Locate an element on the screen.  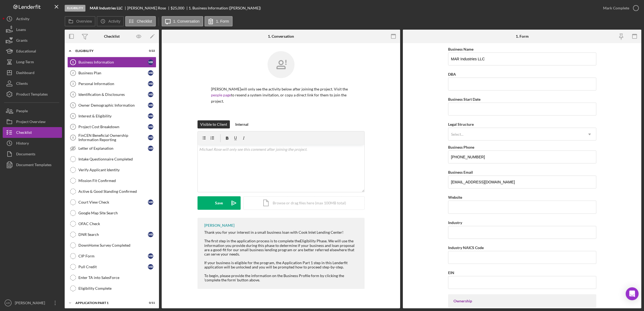
div: Save is located at coordinates (219, 203).